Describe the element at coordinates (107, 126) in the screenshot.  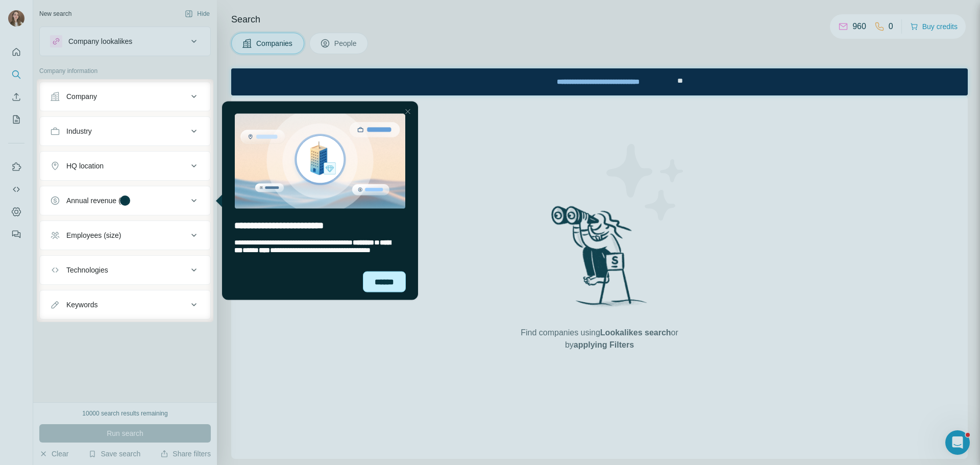
I see `h5: Let's take a look around.` at that location.